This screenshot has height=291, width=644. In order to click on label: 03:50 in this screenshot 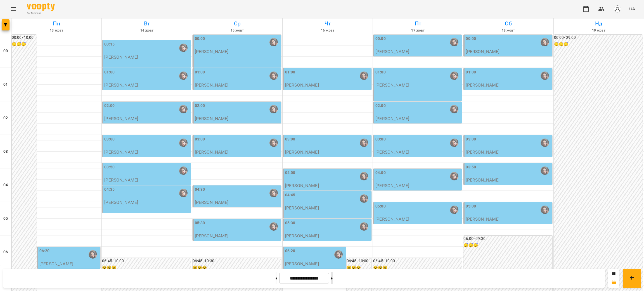, I will do `click(109, 167)`.